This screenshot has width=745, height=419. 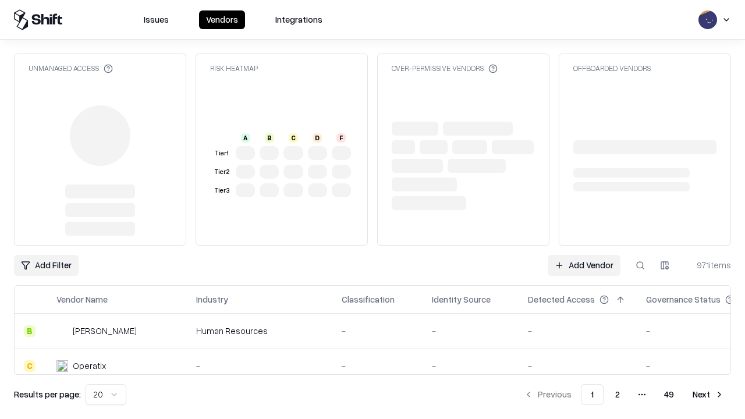 What do you see at coordinates (683, 299) in the screenshot?
I see `div: Governance Status` at bounding box center [683, 299].